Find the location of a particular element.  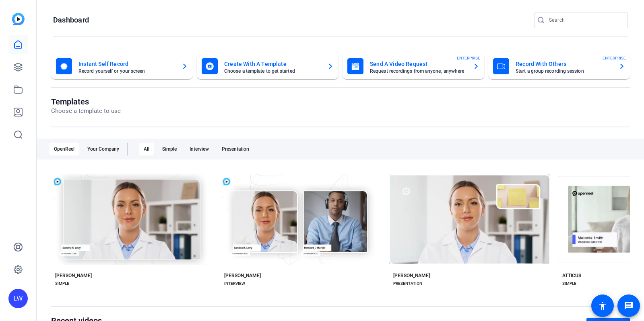

mat-card-subtitle: Request recordings from anyone, anywhere is located at coordinates (418, 72).